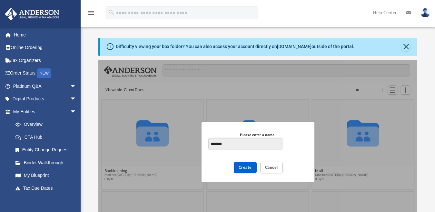  Describe the element at coordinates (272, 167) in the screenshot. I see `span: Cancel` at that location.